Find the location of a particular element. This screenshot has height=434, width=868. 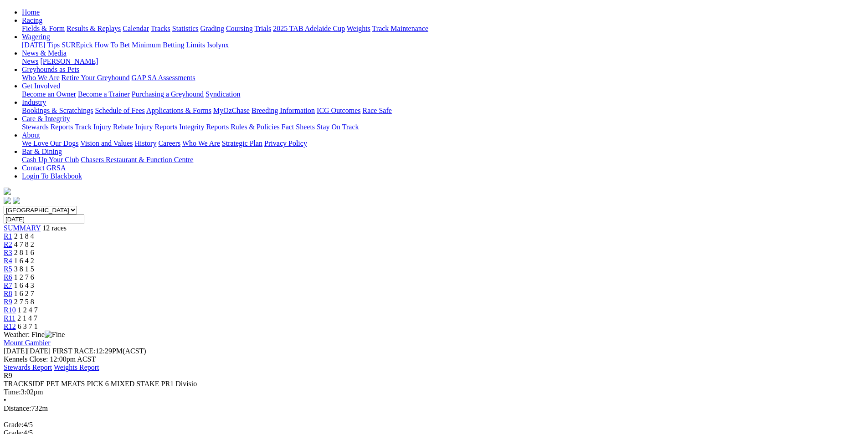

a: Get Involved is located at coordinates (41, 85).